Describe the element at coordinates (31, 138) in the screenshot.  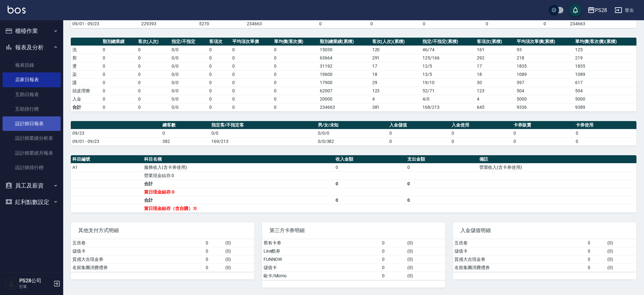
I see `a: 設計師業績分析表` at that location.